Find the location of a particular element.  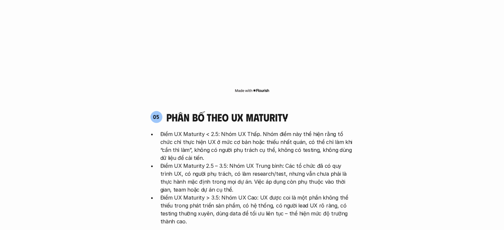

p: Điểm UX Maturity < 2.5: Nhóm UX Thấp. Nhóm điểm này thể hiện rằng tổ chức chỉ thực hiện UX ở mức ... is located at coordinates (257, 146).